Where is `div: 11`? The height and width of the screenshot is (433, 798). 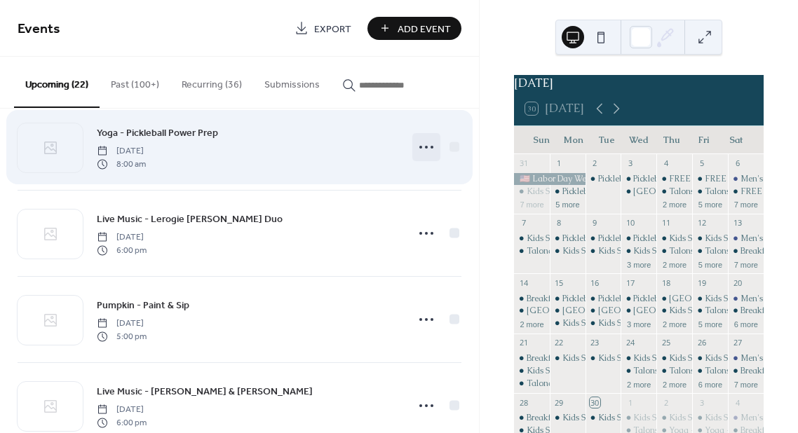 div: 11 is located at coordinates (665, 223).